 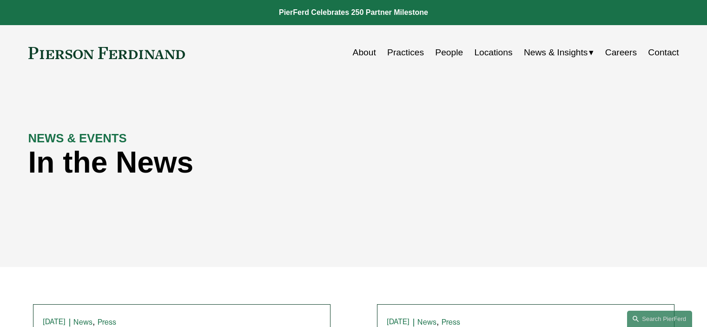 What do you see at coordinates (556, 52) in the screenshot?
I see `span: News & Insights` at bounding box center [556, 52].